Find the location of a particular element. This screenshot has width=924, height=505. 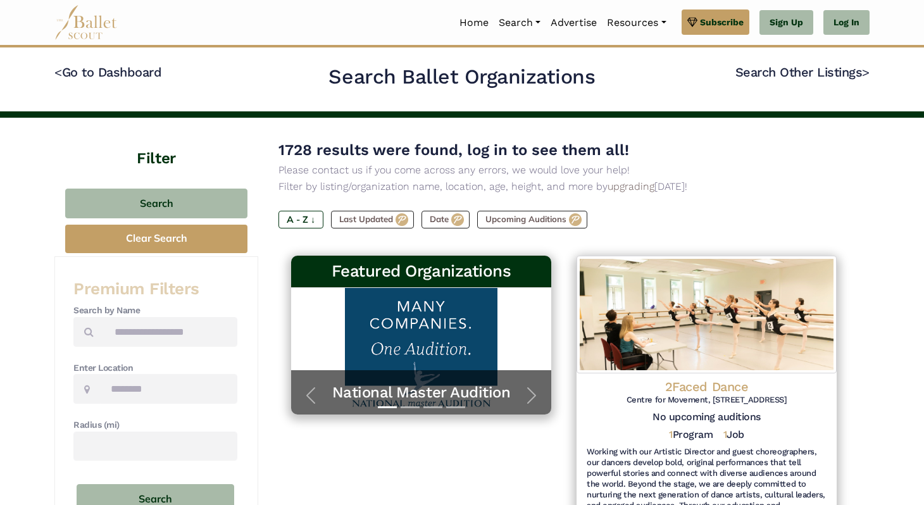

h4: Radius (mi) is located at coordinates (155, 425).